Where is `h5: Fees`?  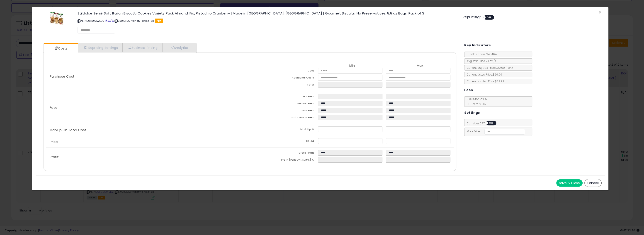
h5: Fees is located at coordinates (468, 90).